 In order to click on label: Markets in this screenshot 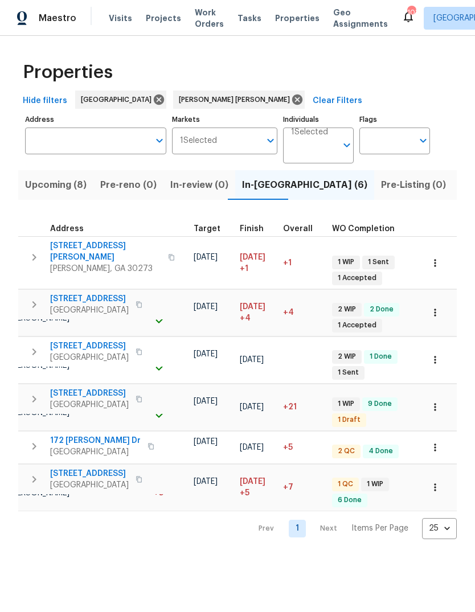, I will do `click(225, 120)`.